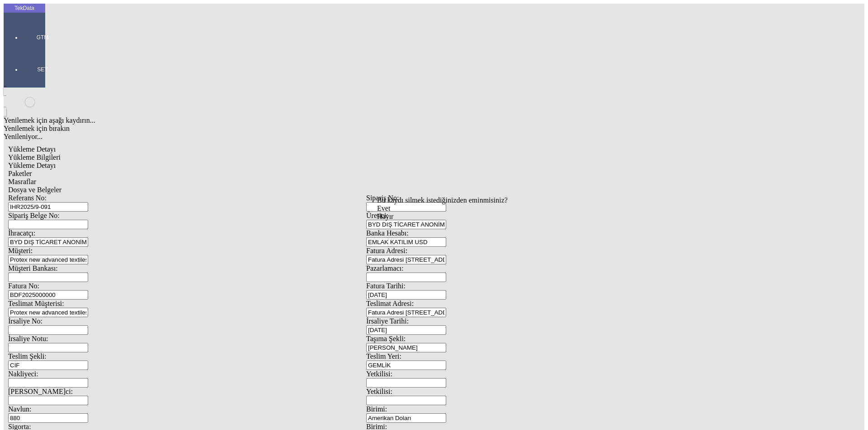  I want to click on span: Navlun:, so click(20, 409).